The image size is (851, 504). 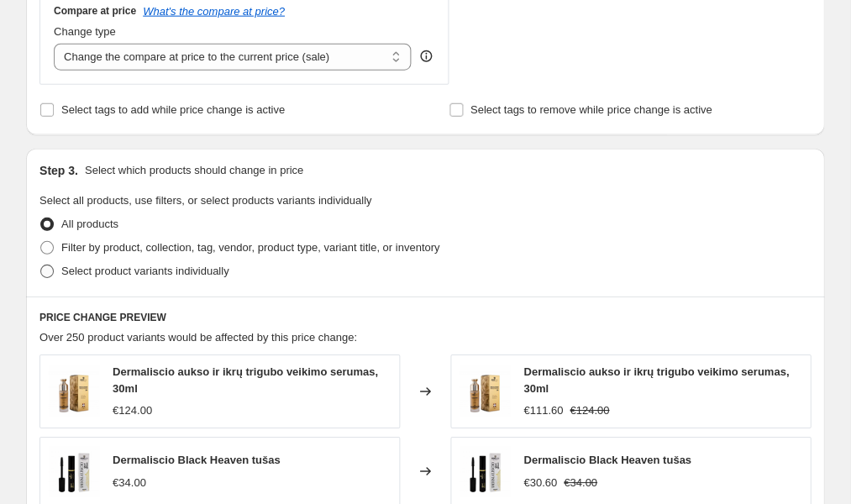 What do you see at coordinates (214, 11) in the screenshot?
I see `button: What's the compare at price?` at bounding box center [214, 11].